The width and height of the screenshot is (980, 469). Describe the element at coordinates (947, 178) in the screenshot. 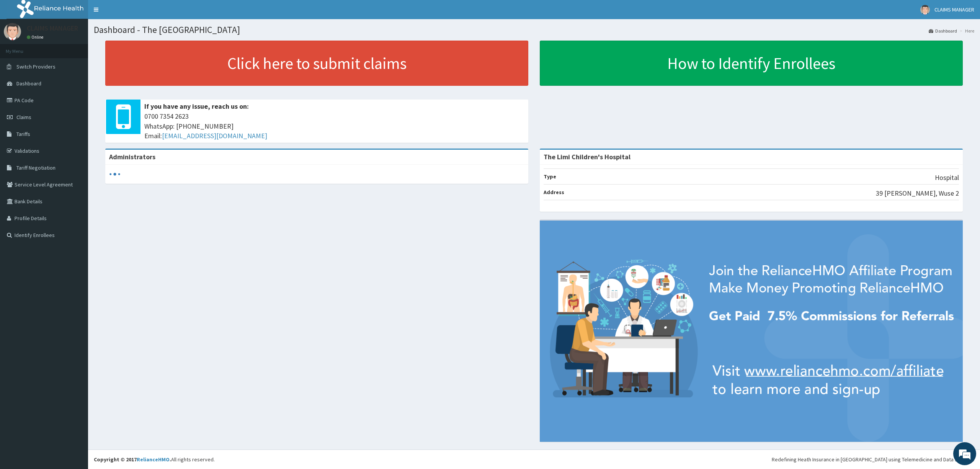

I see `p: Hospital` at that location.